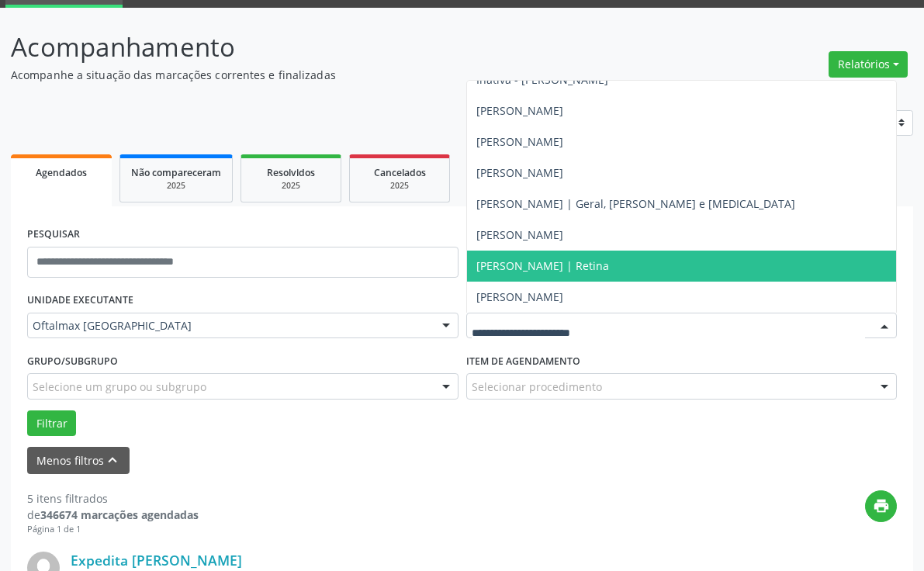 Image resolution: width=924 pixels, height=571 pixels. I want to click on span: Agendados, so click(61, 173).